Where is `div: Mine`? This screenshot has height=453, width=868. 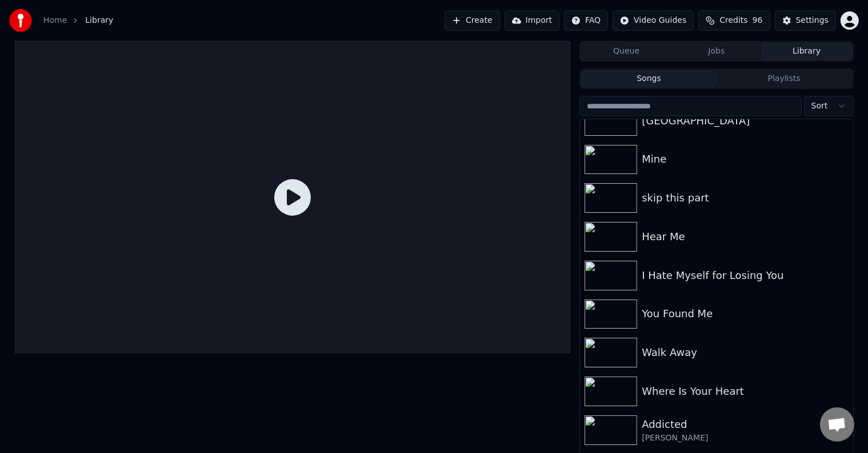
div: Mine is located at coordinates (744, 159).